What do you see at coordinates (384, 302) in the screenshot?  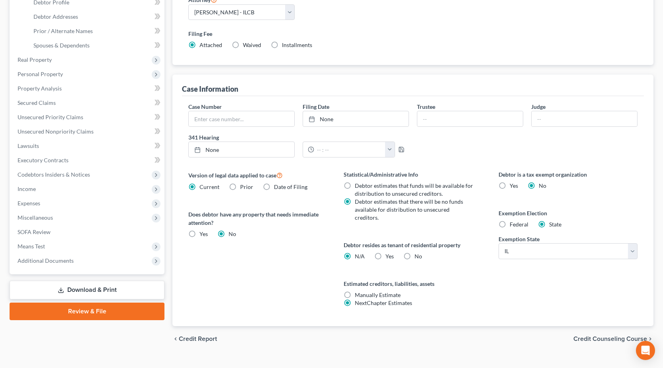 I see `span: NextChapter Estimates` at bounding box center [384, 302].